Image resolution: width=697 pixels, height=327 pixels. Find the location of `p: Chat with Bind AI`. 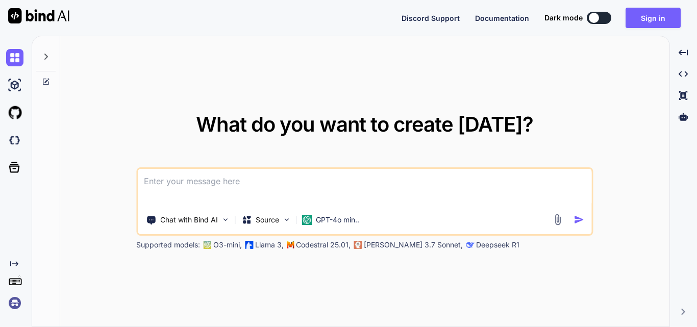

p: Chat with Bind AI is located at coordinates (189, 220).